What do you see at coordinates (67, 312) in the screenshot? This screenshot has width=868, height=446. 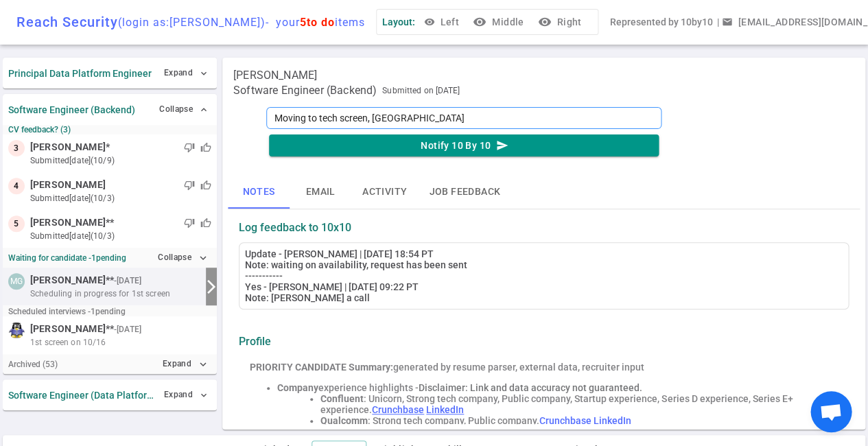 I see `small: Scheduled interviews - 1 pending` at bounding box center [67, 312].